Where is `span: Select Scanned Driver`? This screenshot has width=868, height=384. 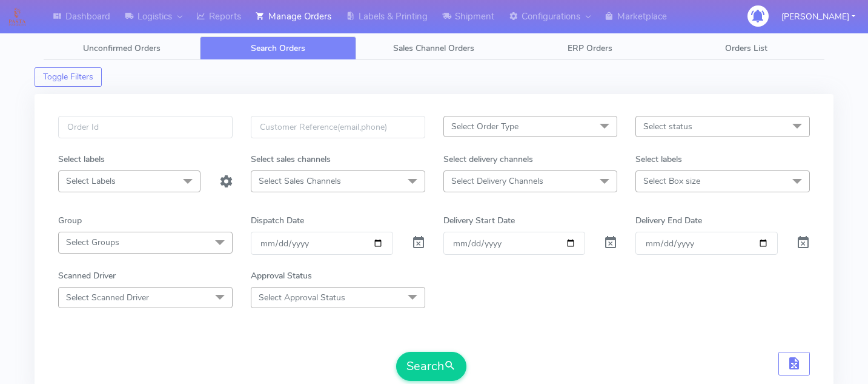 span: Select Scanned Driver is located at coordinates (107, 297).